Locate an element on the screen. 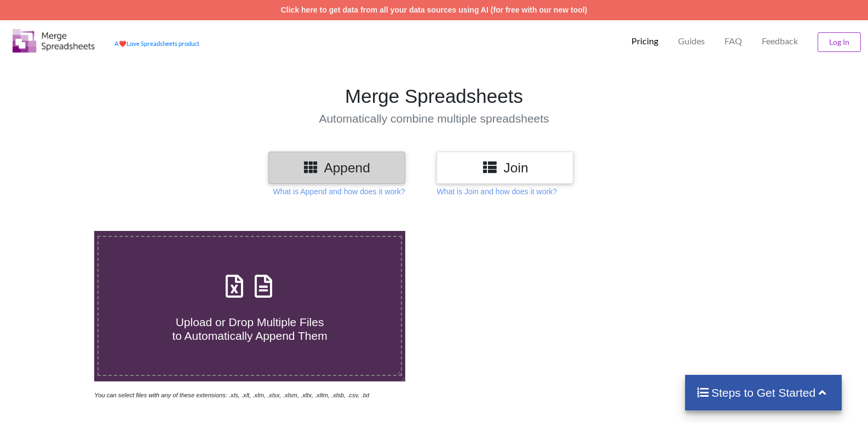  h3: Append is located at coordinates (337, 168).